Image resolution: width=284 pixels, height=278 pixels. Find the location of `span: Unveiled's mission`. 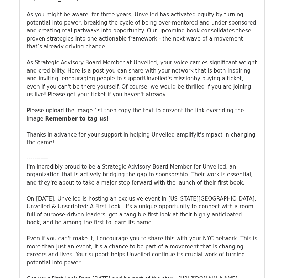

span: Unveiled's mission is located at coordinates (169, 79).